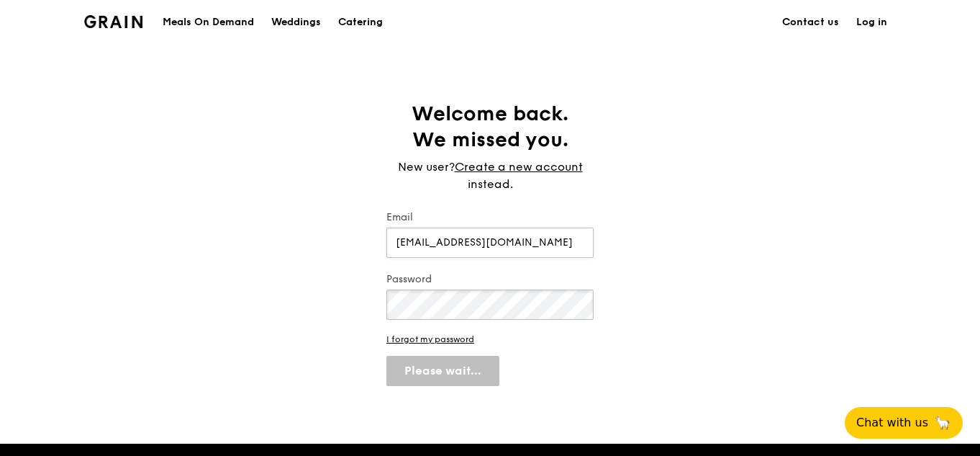 The width and height of the screenshot is (980, 456). Describe the element at coordinates (443, 371) in the screenshot. I see `button: Please wait...` at that location.